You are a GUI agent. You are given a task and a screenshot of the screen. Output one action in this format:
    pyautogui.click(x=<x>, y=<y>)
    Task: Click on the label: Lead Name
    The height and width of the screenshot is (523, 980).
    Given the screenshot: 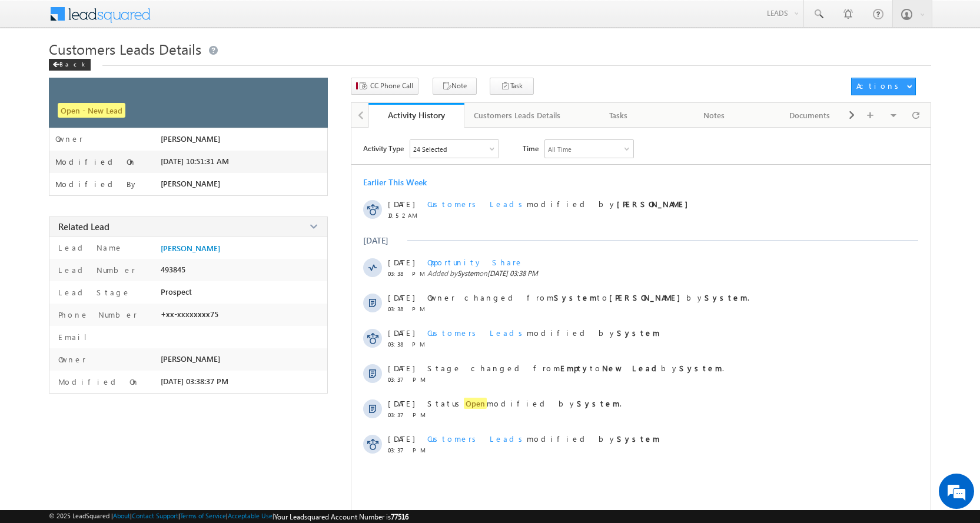 What is the action you would take?
    pyautogui.click(x=89, y=247)
    